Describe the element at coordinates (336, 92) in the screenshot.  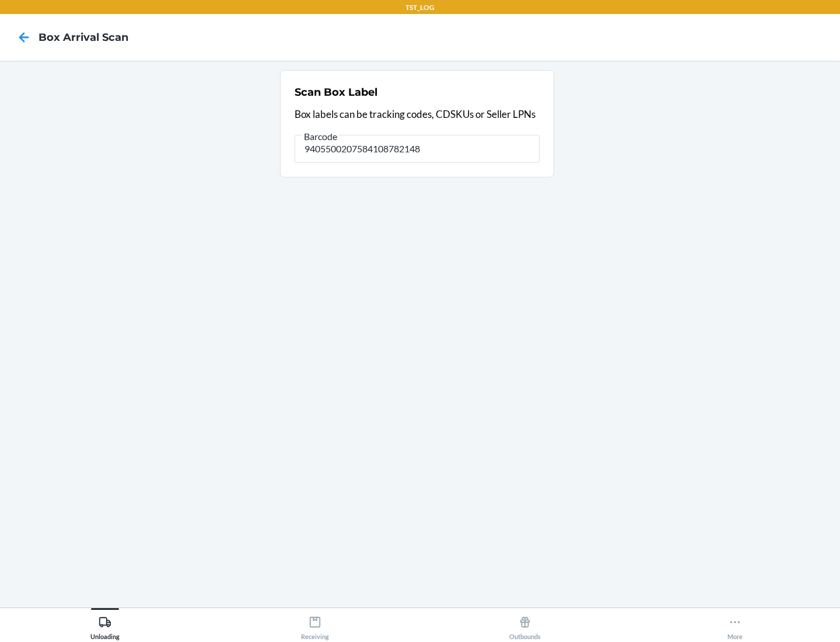
I see `h2: Scan Box Label` at that location.